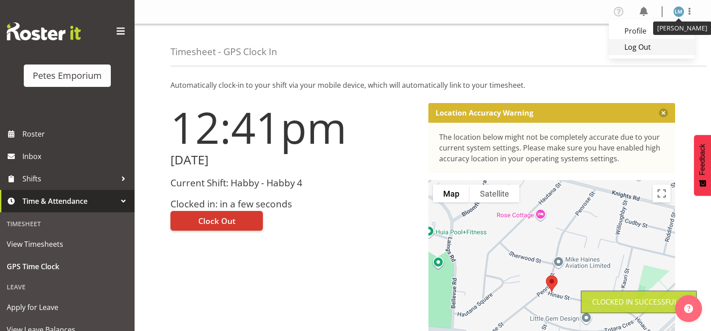  Describe the element at coordinates (67, 308) in the screenshot. I see `span: Apply for Leave` at that location.